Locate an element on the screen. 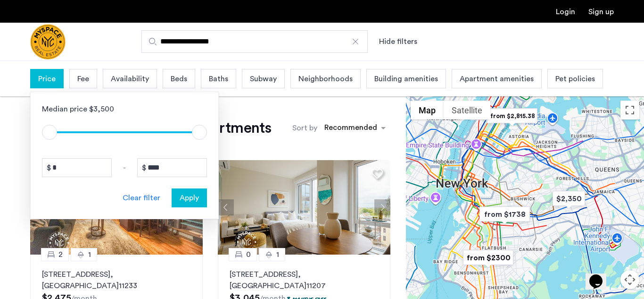 The height and width of the screenshot is (299, 644). a: Cazamio Logo is located at coordinates (47, 41).